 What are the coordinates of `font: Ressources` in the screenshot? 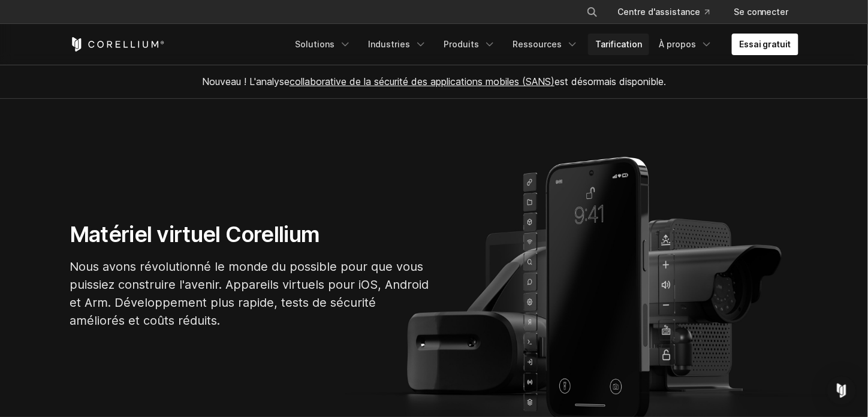 It's located at (537, 44).